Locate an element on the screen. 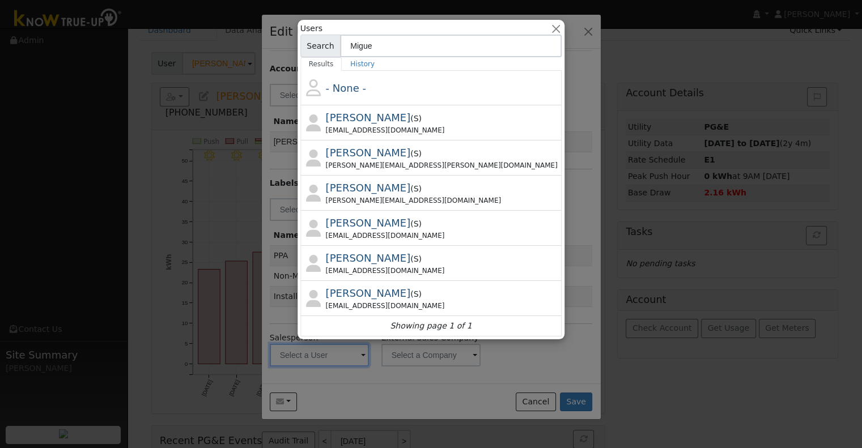 Image resolution: width=862 pixels, height=448 pixels. span: - None - is located at coordinates (346, 88).